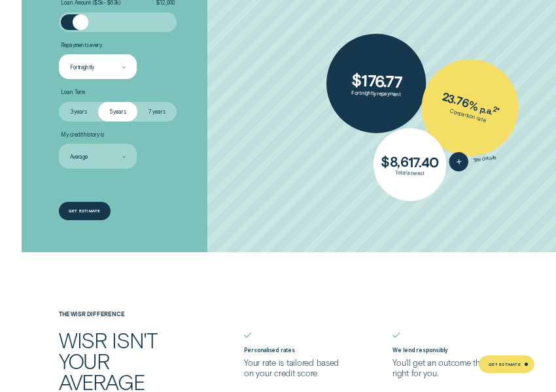 Image resolution: width=556 pixels, height=392 pixels. I want to click on span: See details, so click(484, 159).